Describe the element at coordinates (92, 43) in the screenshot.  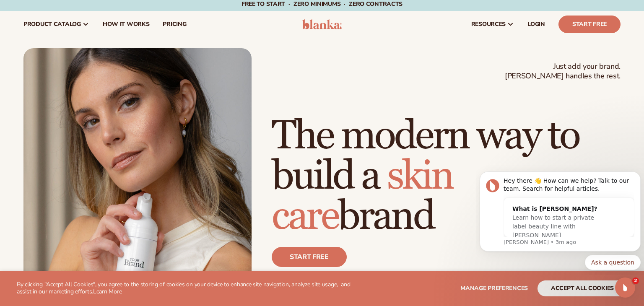
I see `div: Message content` at that location.